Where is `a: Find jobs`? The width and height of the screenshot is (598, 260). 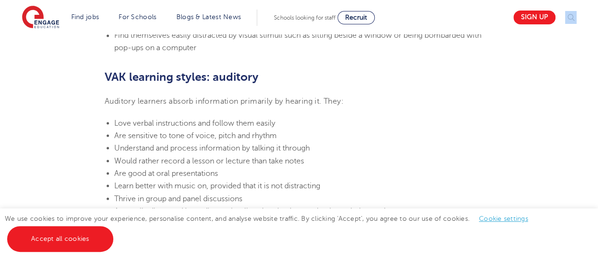
a: Find jobs is located at coordinates (85, 17).